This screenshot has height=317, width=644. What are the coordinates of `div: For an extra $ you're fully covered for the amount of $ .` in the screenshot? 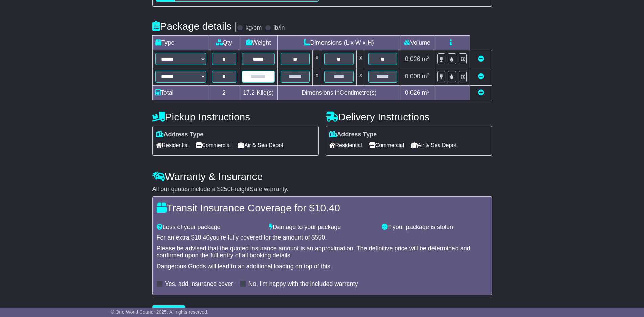 It's located at (322, 238).